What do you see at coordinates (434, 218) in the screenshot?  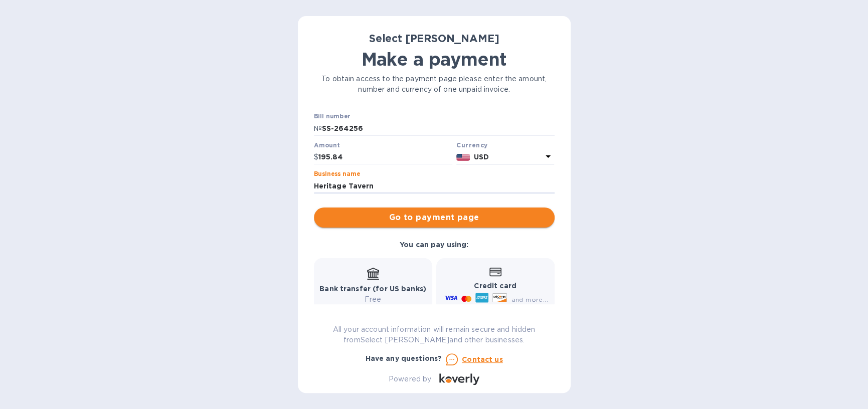 I see `button: Go to payment page` at bounding box center [434, 218].